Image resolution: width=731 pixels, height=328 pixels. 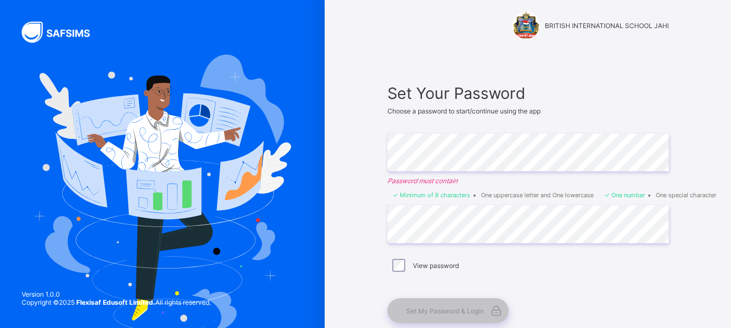 I want to click on li: Minimum of 8 characters, so click(x=431, y=195).